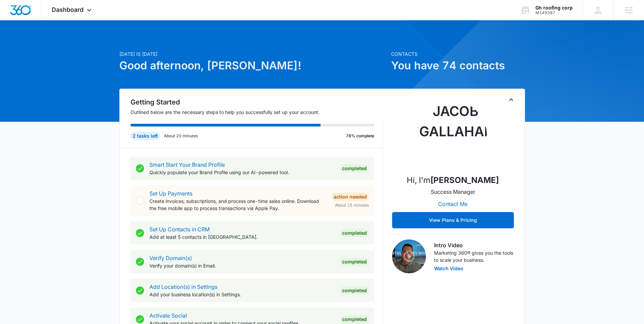  What do you see at coordinates (554, 13) in the screenshot?
I see `div: account id` at bounding box center [554, 13].